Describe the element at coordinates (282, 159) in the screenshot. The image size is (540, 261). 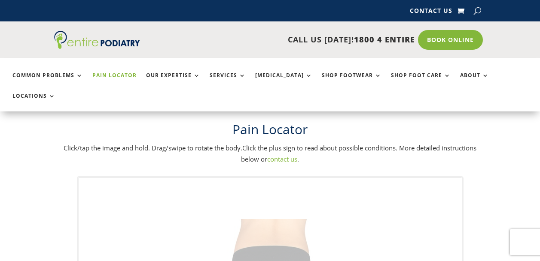
I see `a: contact us` at that location.